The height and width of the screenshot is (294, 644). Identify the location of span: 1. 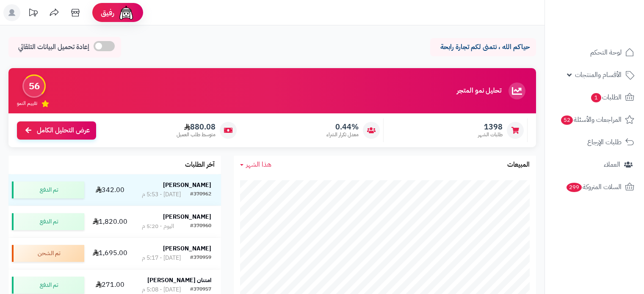
(596, 97).